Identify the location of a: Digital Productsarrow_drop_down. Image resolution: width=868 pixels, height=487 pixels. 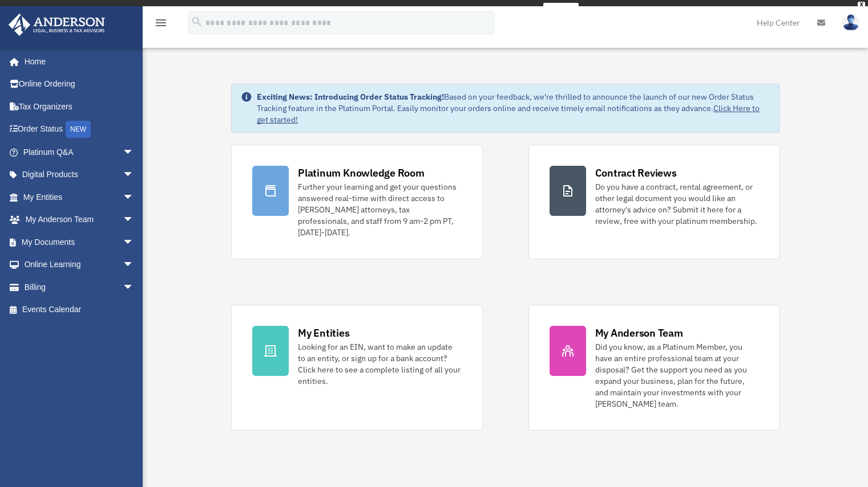
(79, 175).